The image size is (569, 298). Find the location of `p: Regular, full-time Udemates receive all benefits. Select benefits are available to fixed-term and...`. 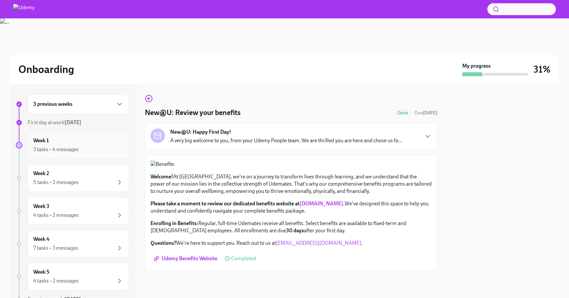

p: Regular, full-time Udemates receive all benefits. Select benefits are available to fixed-term and... is located at coordinates (291, 227).